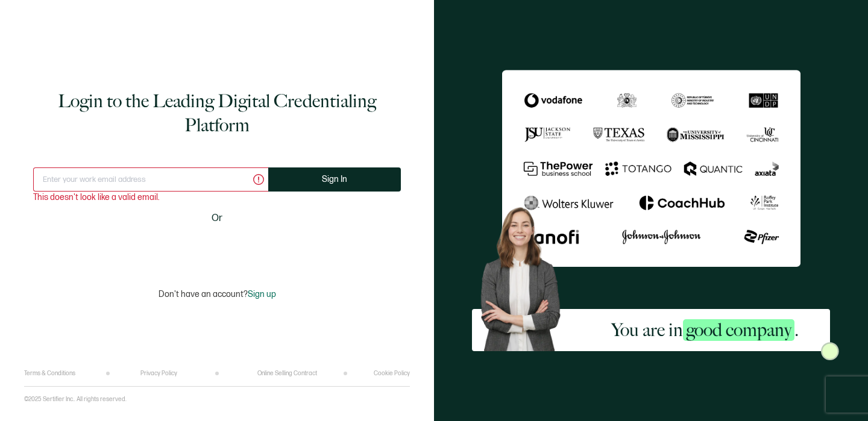 The image size is (868, 421). I want to click on p: Don't have an account?, so click(217, 294).